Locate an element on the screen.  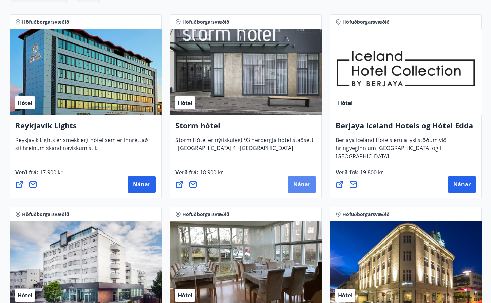
h4: Storm hótel is located at coordinates (246, 128).